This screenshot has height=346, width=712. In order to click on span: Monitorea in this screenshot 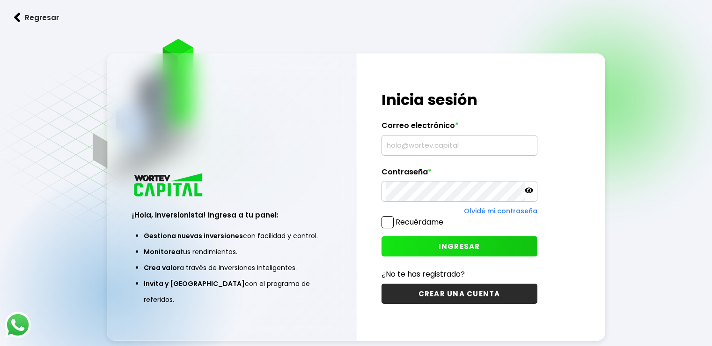, I will do `click(162, 251)`.